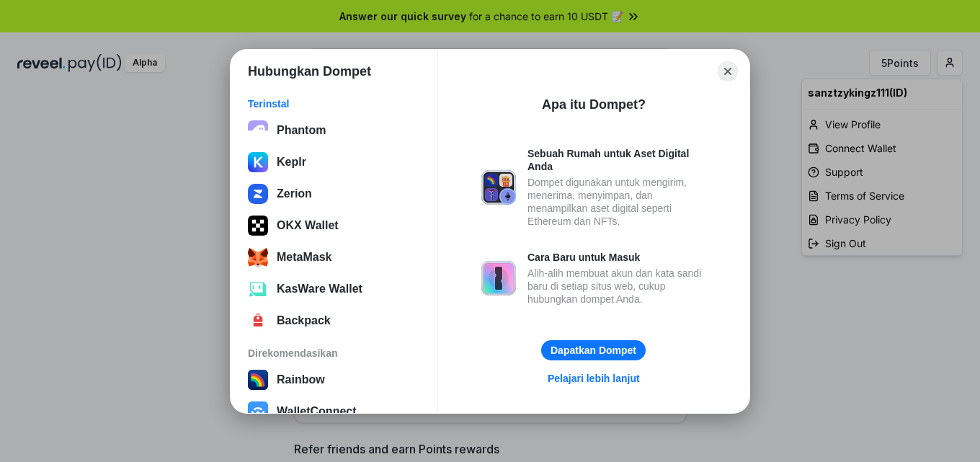 Image resolution: width=980 pixels, height=462 pixels. What do you see at coordinates (258, 289) in the screenshot?
I see `img: svg+xml;base64,PD94bWwgdmVyc2lvbj0iMS4wIiBlbmNvZGluZz0iVVRGLTgiPz4KPHN2ZyB2ZXJzaW9uPSIxLjEiIHhtbG...` at bounding box center [258, 289].